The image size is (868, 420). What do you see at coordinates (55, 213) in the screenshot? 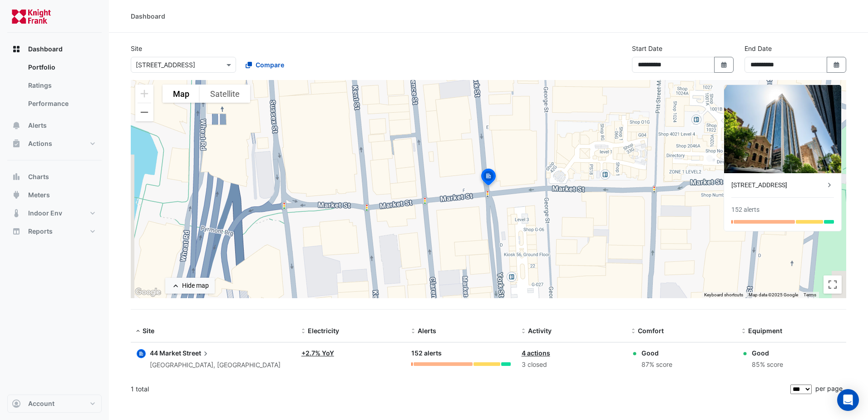
I see `button: Indoor Env` at bounding box center [55, 213].